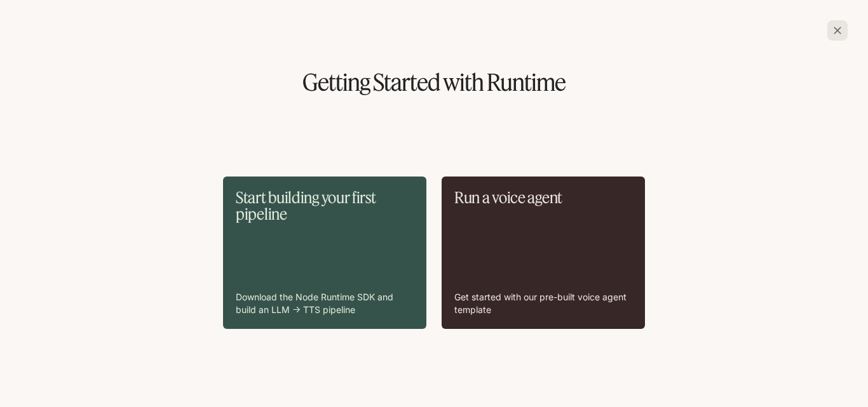 The image size is (868, 407). I want to click on a: Run a voice agentGet started with our pre-built voice agent template, so click(543, 253).